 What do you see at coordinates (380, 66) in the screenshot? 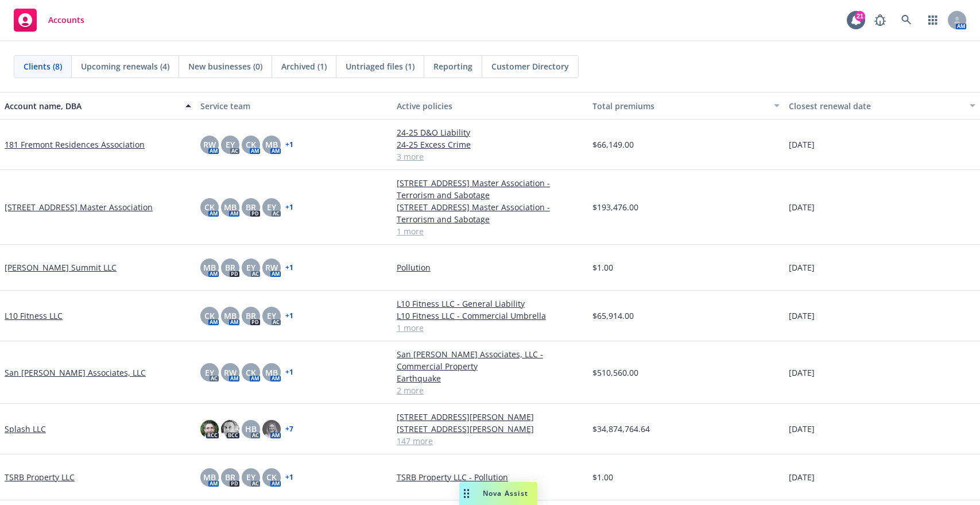
I see `span: Untriaged files (1)` at bounding box center [380, 66].